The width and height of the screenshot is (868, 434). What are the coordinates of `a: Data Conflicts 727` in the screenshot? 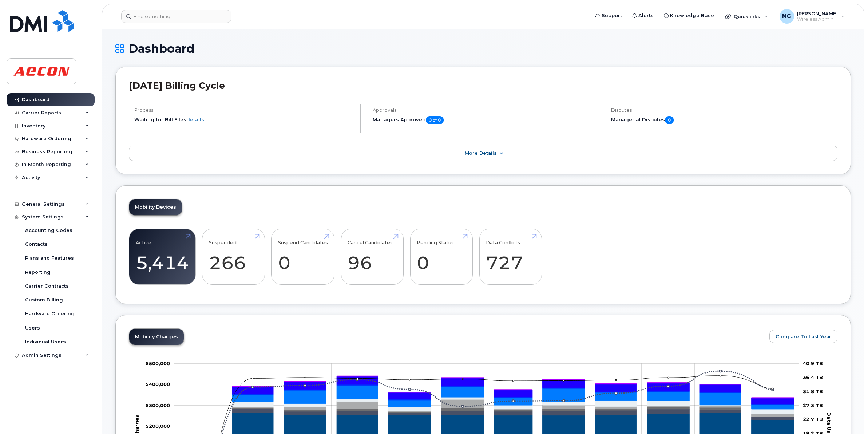 It's located at (510, 257).